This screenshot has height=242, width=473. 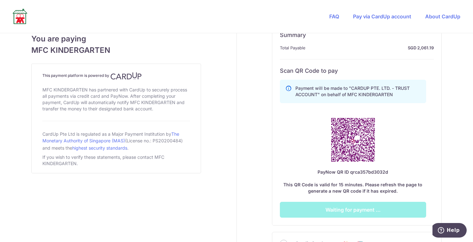 I want to click on div: This QR Code is valid for 15 minutes. Please refresh the page to generate a new QR code if it has..., so click(x=353, y=182).